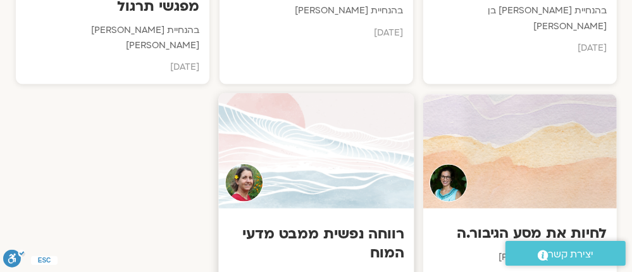 The width and height of the screenshot is (632, 272). What do you see at coordinates (566, 253) in the screenshot?
I see `a: יצירת קשר` at bounding box center [566, 253].